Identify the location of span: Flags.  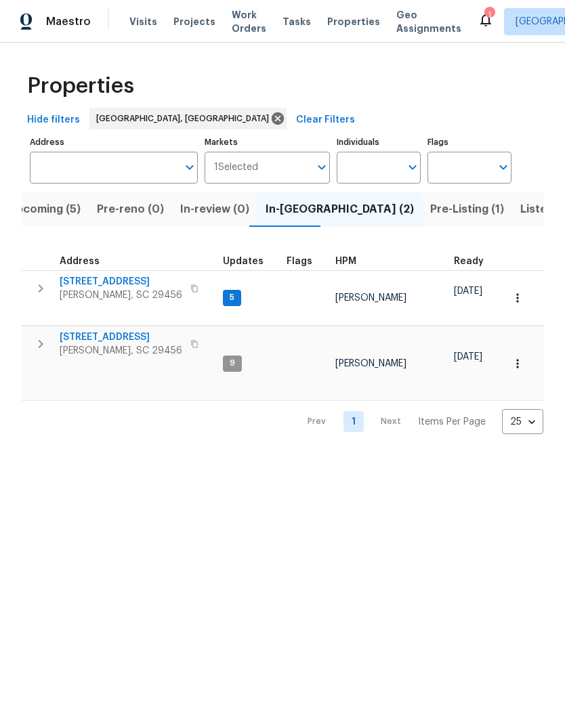
(300, 262).